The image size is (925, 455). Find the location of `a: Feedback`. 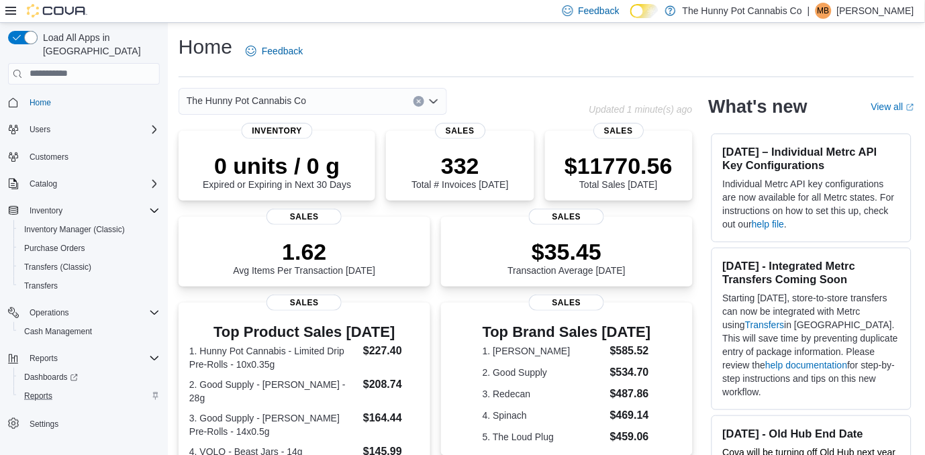

a: Feedback is located at coordinates (274, 51).